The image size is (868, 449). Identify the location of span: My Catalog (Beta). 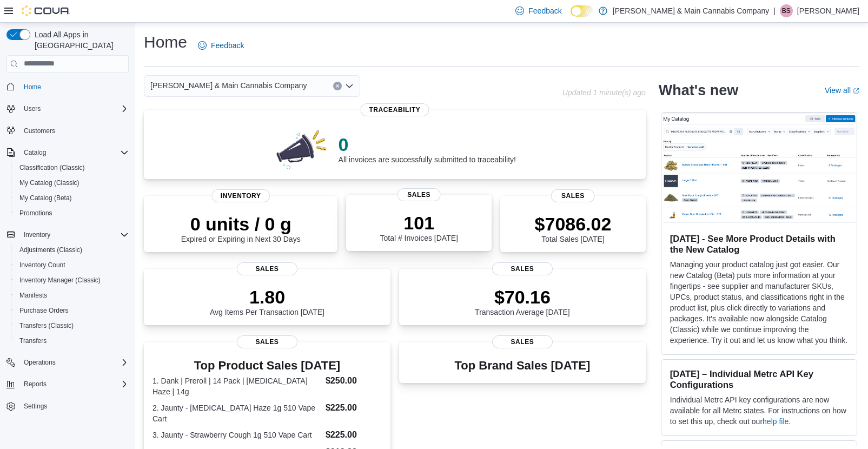
(72, 198).